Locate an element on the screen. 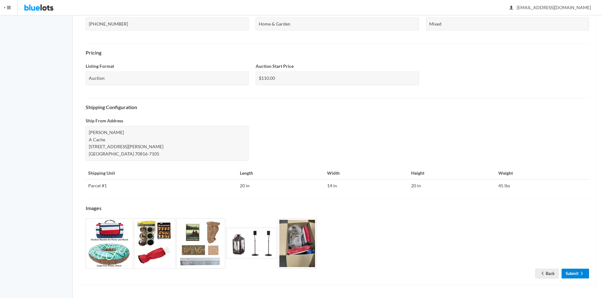 The image size is (602, 298). label: Auction Start Price is located at coordinates (274, 66).